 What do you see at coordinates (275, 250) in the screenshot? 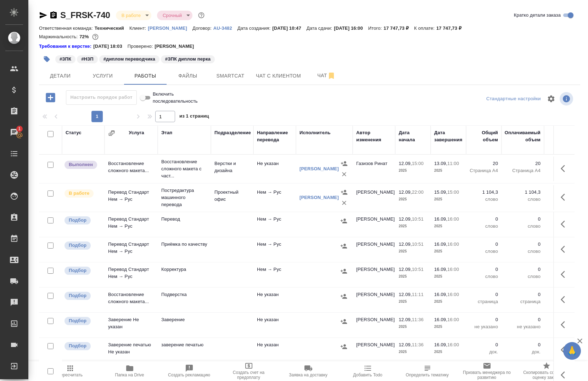
I see `td: Нем → Рус` at bounding box center [275, 250].